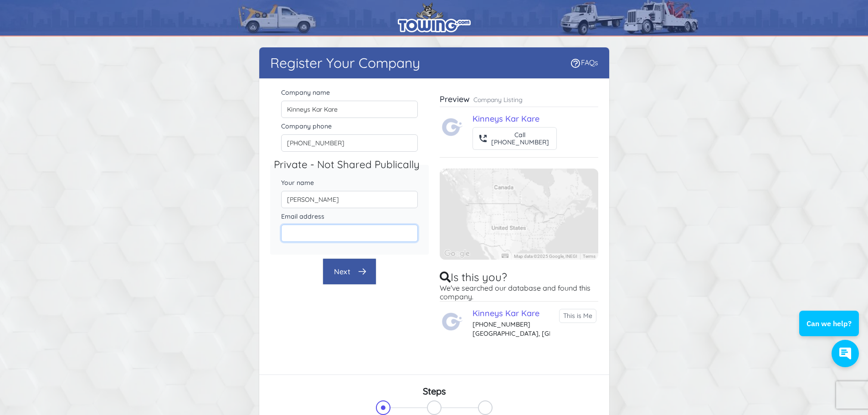 This screenshot has width=868, height=415. Describe the element at coordinates (506, 118) in the screenshot. I see `a: Kinneys Kar Kare` at that location.